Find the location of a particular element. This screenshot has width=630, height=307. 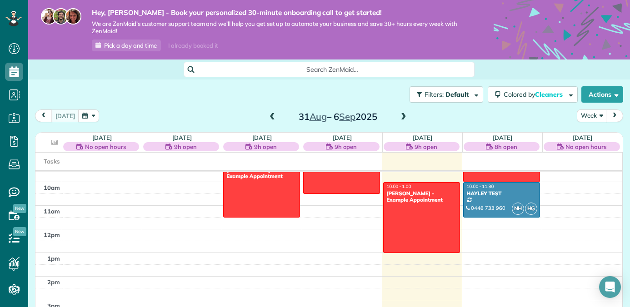

span: 1pm is located at coordinates (54, 259).